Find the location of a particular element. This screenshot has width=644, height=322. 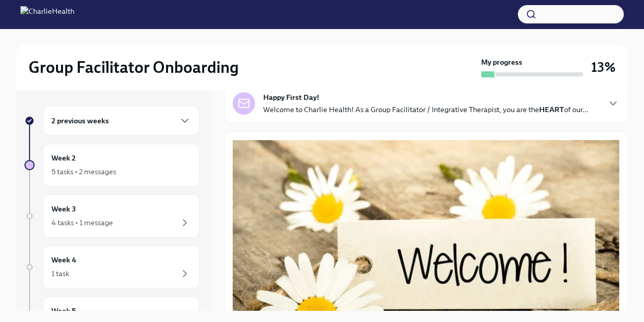

h6: Week 4 is located at coordinates (64, 260).